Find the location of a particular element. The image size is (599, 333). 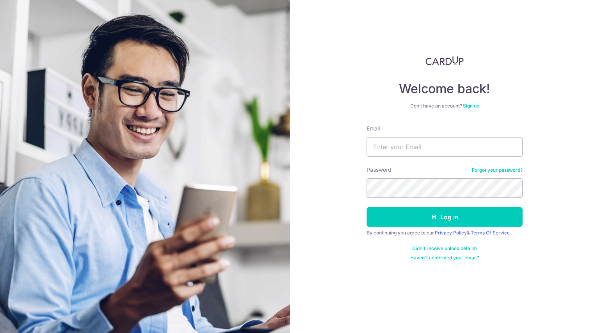

div: By continuing you agree to our & is located at coordinates (444, 233).